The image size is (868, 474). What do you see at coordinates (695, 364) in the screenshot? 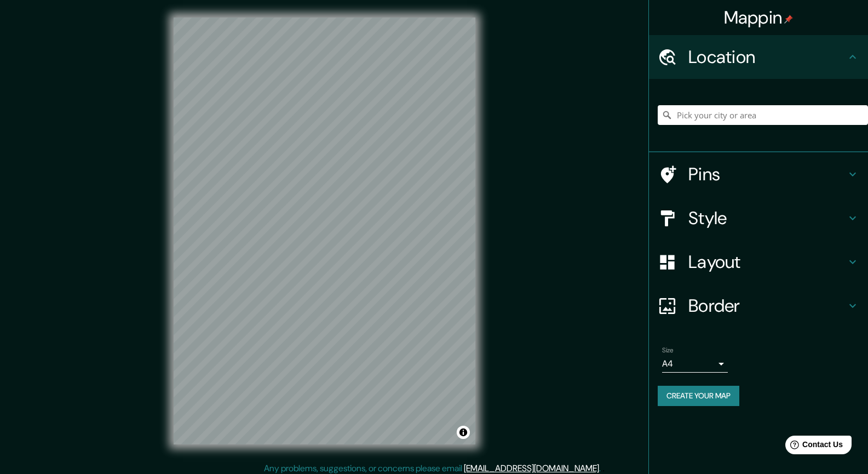
I see `div: A4` at bounding box center [695, 364].